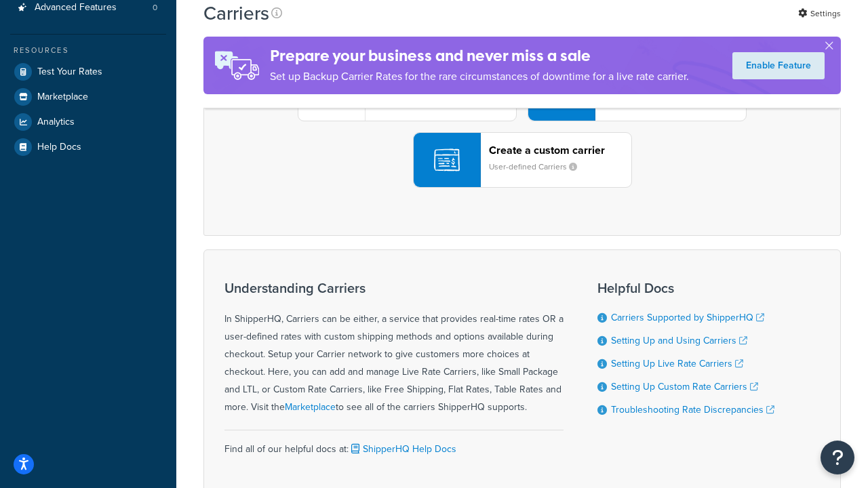 This screenshot has height=488, width=868. What do you see at coordinates (394, 288) in the screenshot?
I see `h3: Understanding Carriers` at bounding box center [394, 288].